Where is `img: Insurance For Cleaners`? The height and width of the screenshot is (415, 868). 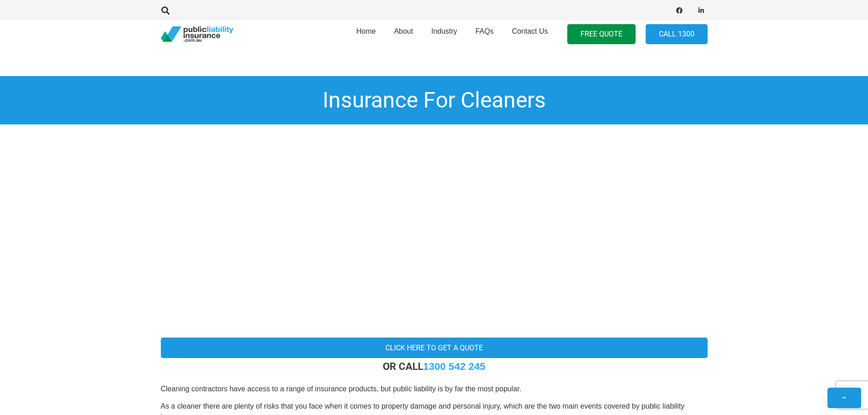 img: Insurance For Cleaners is located at coordinates (434, 216).